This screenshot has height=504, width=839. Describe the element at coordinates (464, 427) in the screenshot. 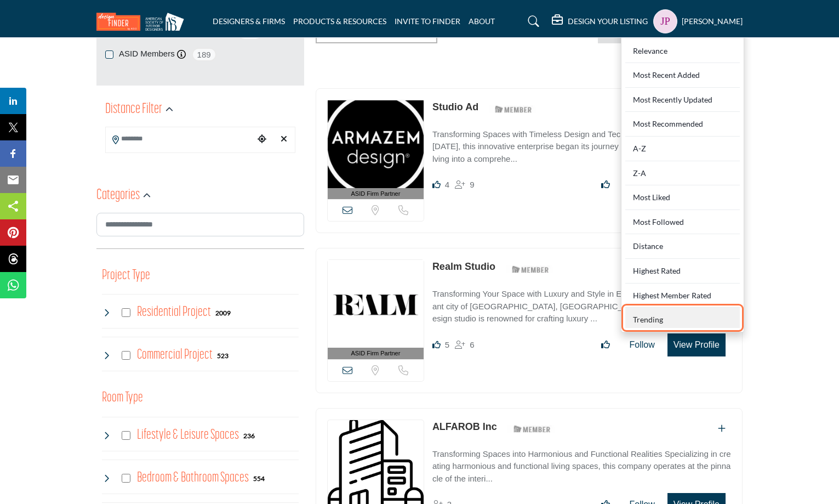

I see `p: ALFAROB Inc` at that location.